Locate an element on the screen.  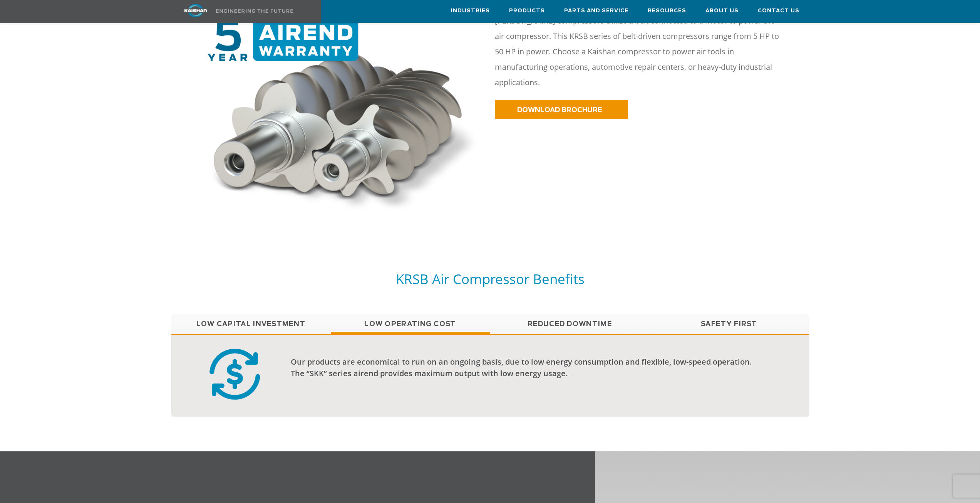
span: Resources is located at coordinates (667, 11).